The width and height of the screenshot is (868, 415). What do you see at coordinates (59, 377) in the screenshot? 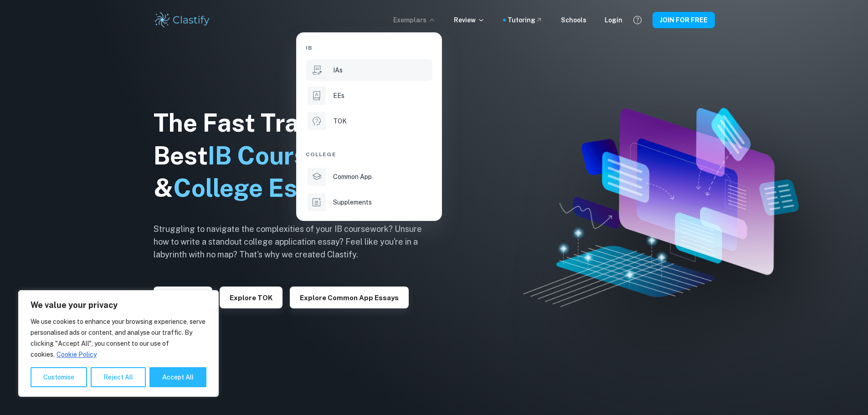
I see `button: Customise` at bounding box center [59, 377].